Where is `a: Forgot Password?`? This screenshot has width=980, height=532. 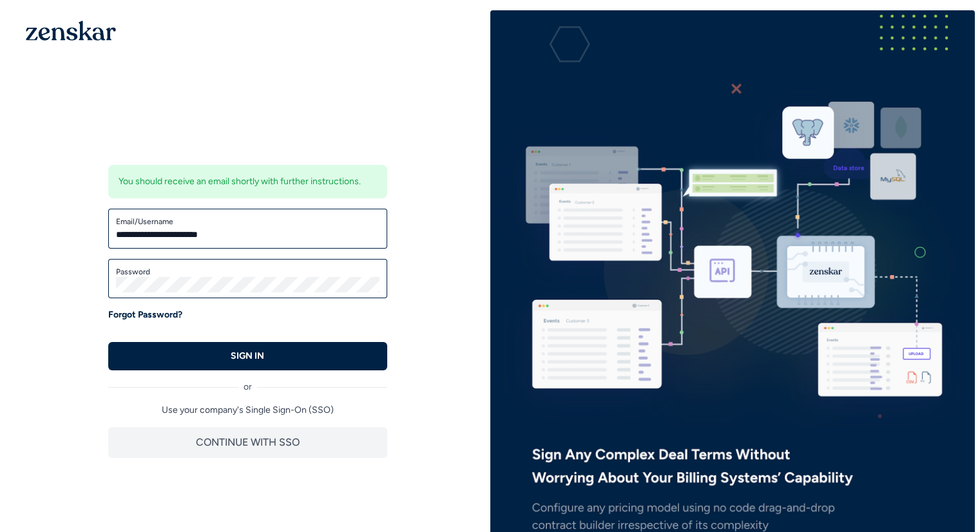
a: Forgot Password? is located at coordinates (145, 315).